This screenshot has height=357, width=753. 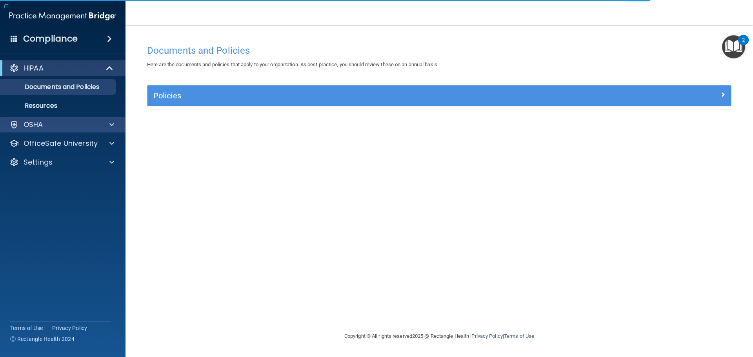 I want to click on a: OSHA, so click(x=62, y=125).